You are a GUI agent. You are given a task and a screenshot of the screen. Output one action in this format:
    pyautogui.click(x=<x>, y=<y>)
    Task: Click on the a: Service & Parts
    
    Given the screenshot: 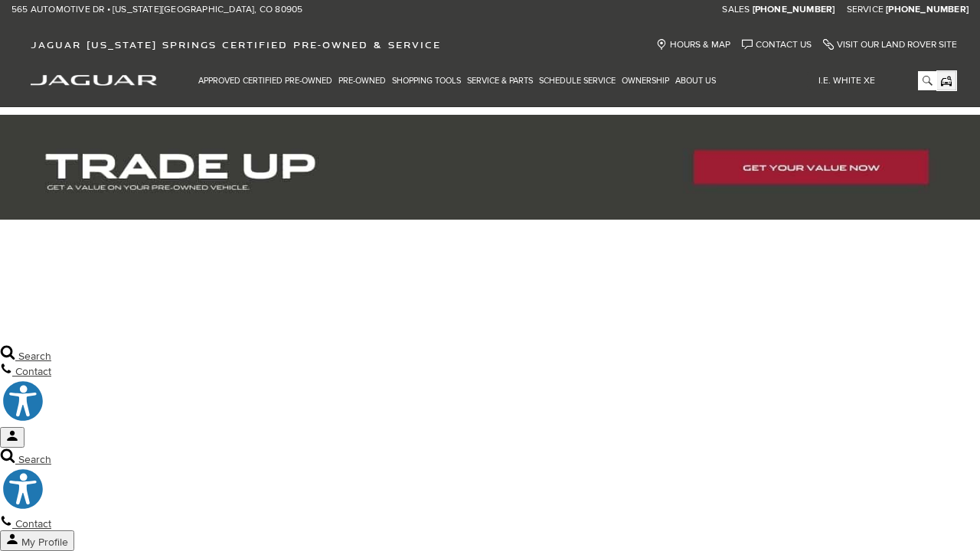 What is the action you would take?
    pyautogui.click(x=500, y=81)
    